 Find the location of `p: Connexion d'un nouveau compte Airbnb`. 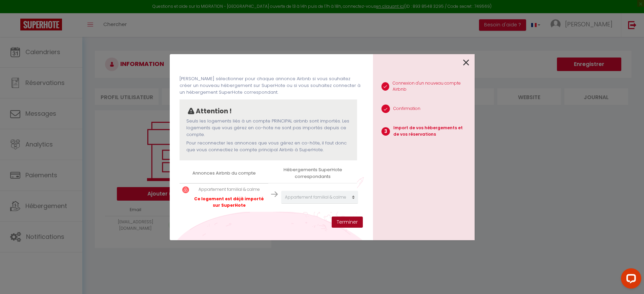

p: Connexion d'un nouveau compte Airbnb is located at coordinates (431, 87).